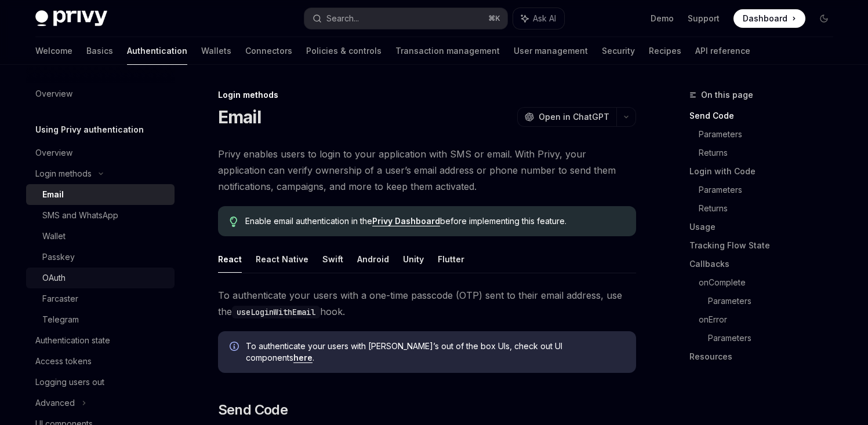 The height and width of the screenshot is (425, 868). Describe the element at coordinates (54, 237) in the screenshot. I see `div: Wallet` at that location.